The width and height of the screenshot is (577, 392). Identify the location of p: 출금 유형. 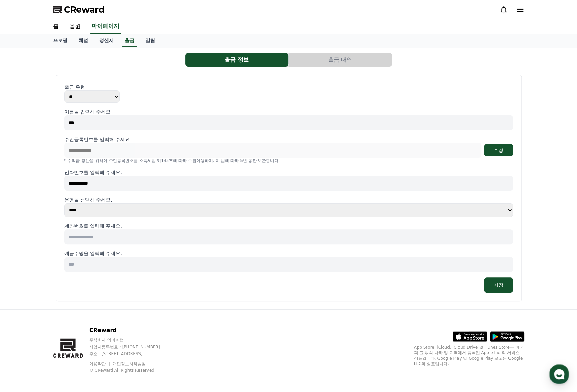
(289, 87).